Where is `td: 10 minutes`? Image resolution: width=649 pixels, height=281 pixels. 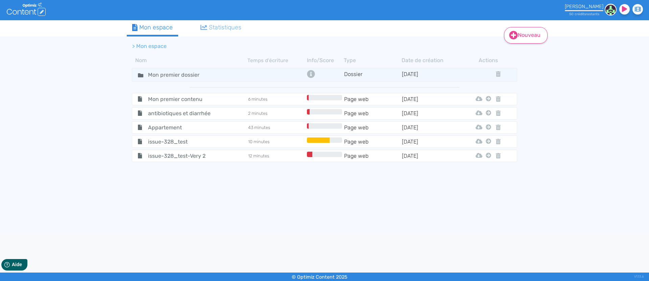
td: 10 minutes is located at coordinates (276, 142).